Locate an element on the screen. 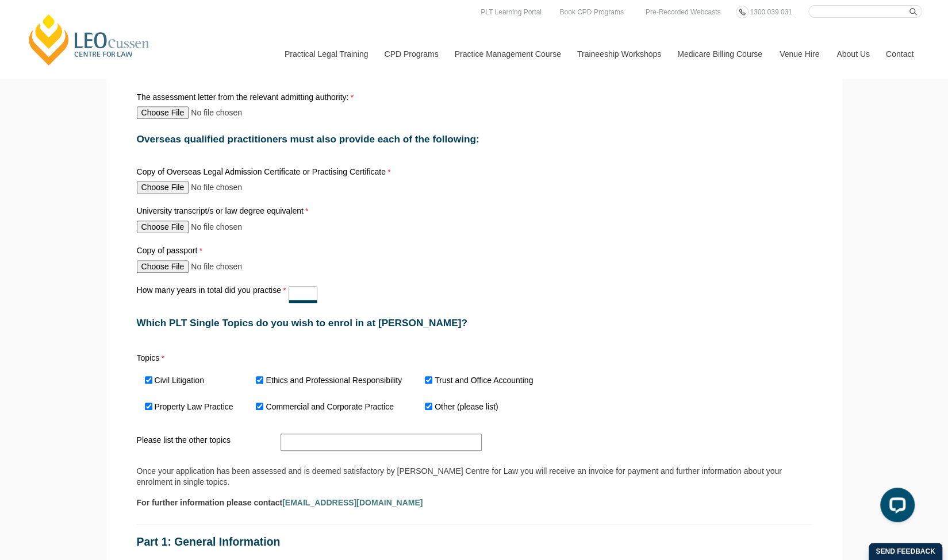 This screenshot has height=560, width=948. div: Topics required is located at coordinates (343, 386).